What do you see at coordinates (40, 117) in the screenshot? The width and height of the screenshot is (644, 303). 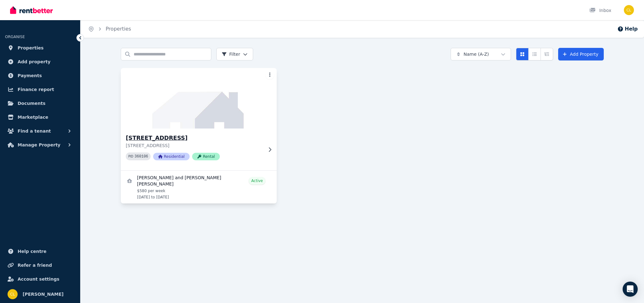 I see `a: Marketplace` at bounding box center [40, 117].